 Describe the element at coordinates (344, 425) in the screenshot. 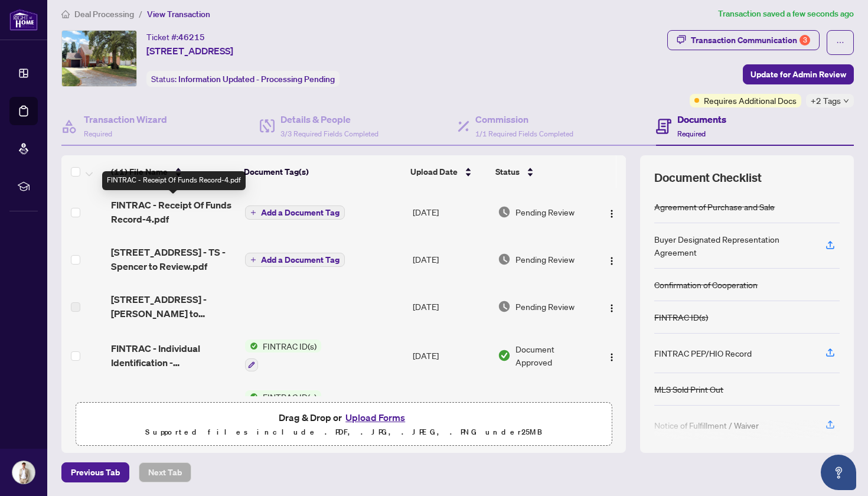

I see `span: Drag & Drop orUpload FormsSupported files include .PDF, .JPG, .JPEG, .PNG under25MB` at that location.